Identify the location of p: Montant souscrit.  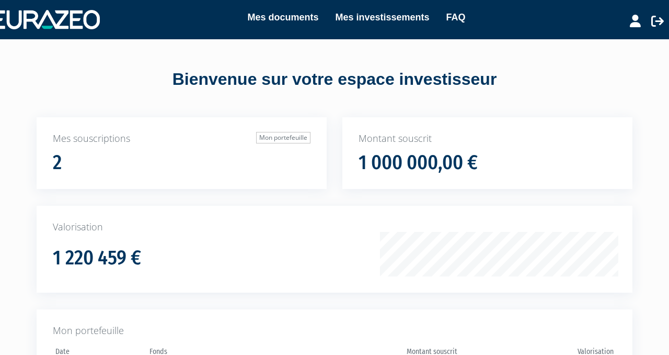
(487, 139).